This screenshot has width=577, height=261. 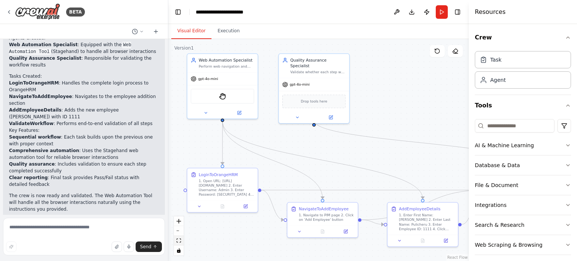 What do you see at coordinates (35, 110) in the screenshot?
I see `strong: AddEmployeeDetails` at bounding box center [35, 110].